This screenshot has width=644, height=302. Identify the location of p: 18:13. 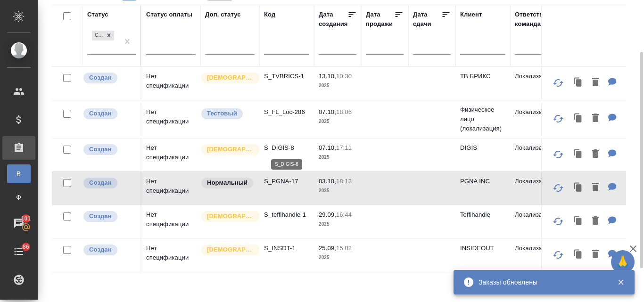
(344, 181).